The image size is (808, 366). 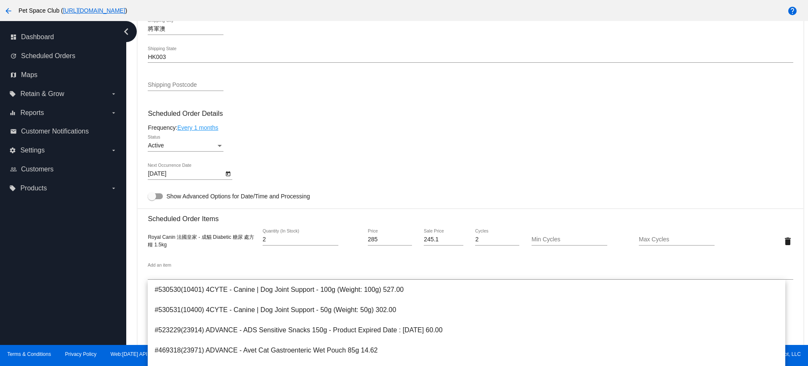 What do you see at coordinates (13, 75) in the screenshot?
I see `i: map` at bounding box center [13, 75].